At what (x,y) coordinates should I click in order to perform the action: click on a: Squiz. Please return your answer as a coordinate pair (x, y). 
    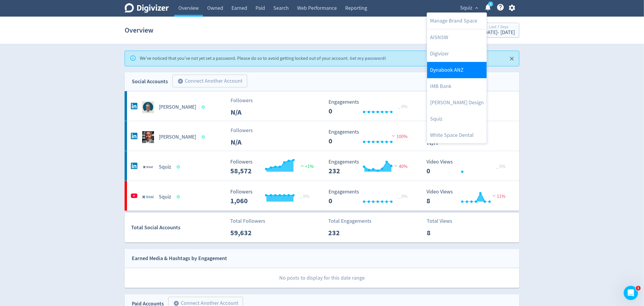
    Looking at the image, I should click on (457, 119).